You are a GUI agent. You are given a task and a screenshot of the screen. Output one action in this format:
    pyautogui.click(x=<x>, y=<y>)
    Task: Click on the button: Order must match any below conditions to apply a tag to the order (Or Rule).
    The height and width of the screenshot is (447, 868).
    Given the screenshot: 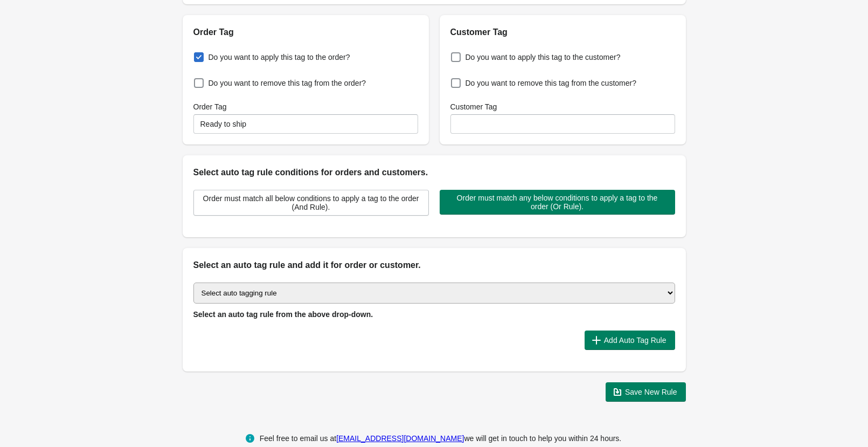 What is the action you would take?
    pyautogui.click(x=557, y=202)
    